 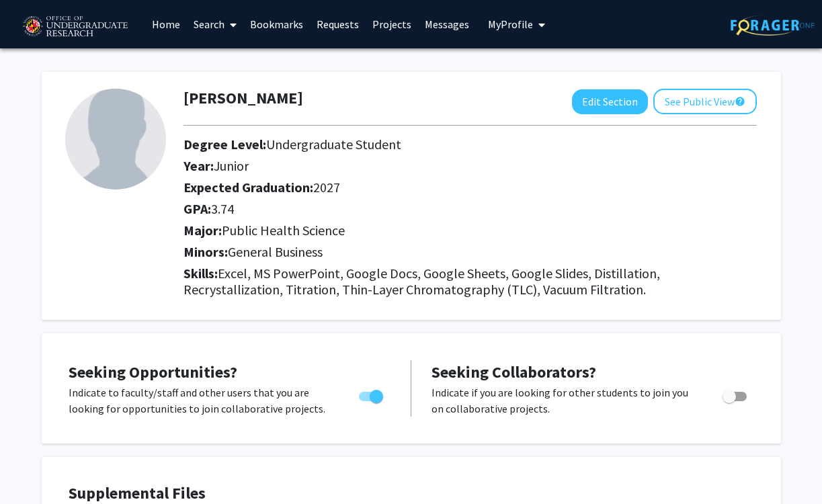 What do you see at coordinates (610, 101) in the screenshot?
I see `button: Edit Section` at bounding box center [610, 101].